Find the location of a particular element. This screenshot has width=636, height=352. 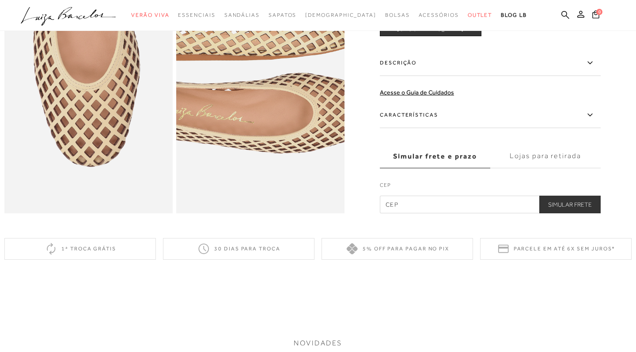

span: Acessórios is located at coordinates (439, 15).